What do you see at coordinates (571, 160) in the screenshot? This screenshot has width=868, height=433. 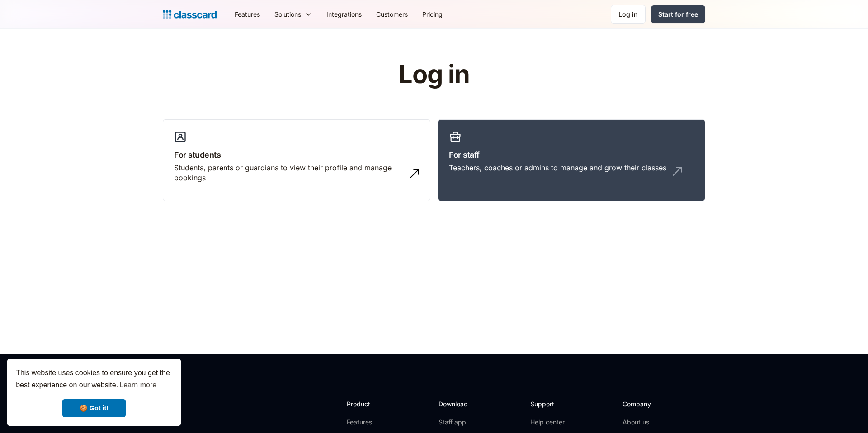 I see `a: For staffTeachers, coaches or admins to manage and grow their classes` at bounding box center [571, 160].